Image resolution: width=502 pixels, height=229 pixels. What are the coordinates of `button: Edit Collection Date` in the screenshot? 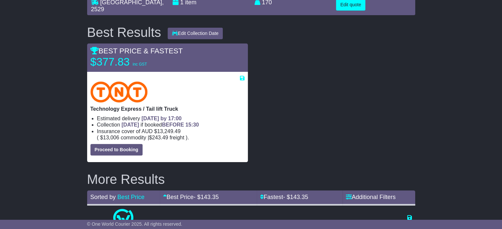 It's located at (195, 33).